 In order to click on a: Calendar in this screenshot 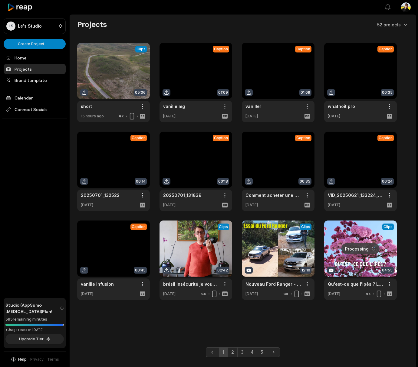, I will do `click(35, 98)`.